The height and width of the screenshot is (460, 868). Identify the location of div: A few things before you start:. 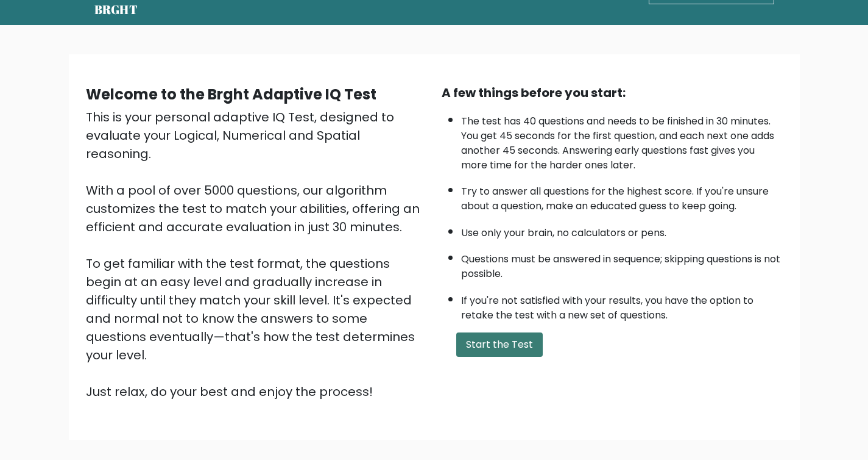
(612, 93).